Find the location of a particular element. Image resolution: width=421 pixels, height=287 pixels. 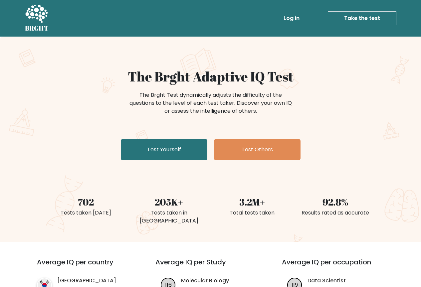

h1: The Brght Adaptive IQ Test is located at coordinates (211, 77).